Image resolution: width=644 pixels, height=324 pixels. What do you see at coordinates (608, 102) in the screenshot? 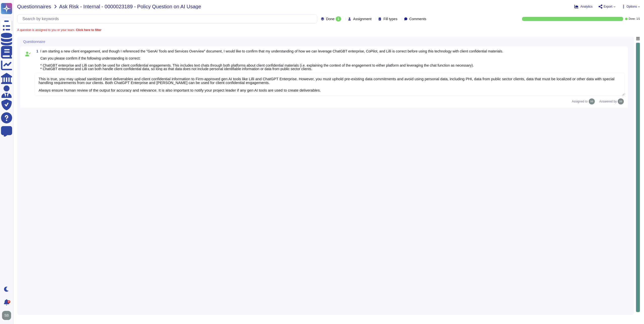
I see `span: Answered by` at bounding box center [608, 102].